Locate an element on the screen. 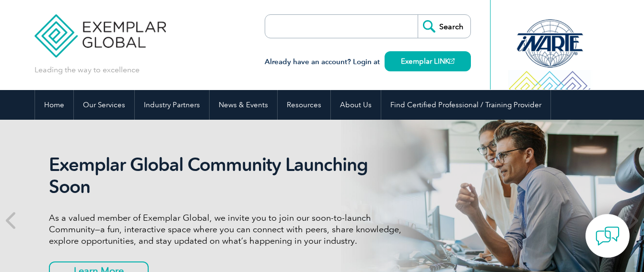 The width and height of the screenshot is (644, 272). a: Home is located at coordinates (55, 105).